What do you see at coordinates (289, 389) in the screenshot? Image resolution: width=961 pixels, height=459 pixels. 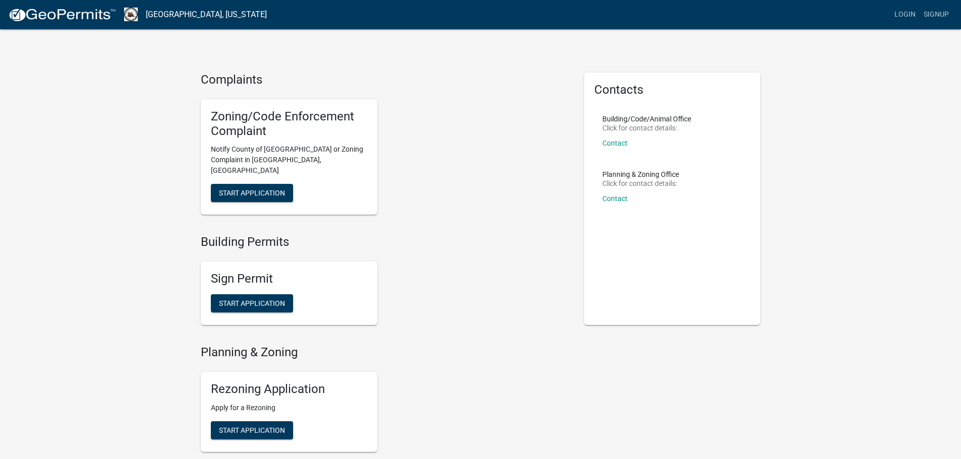 I see `h5: Rezoning Application` at bounding box center [289, 389].